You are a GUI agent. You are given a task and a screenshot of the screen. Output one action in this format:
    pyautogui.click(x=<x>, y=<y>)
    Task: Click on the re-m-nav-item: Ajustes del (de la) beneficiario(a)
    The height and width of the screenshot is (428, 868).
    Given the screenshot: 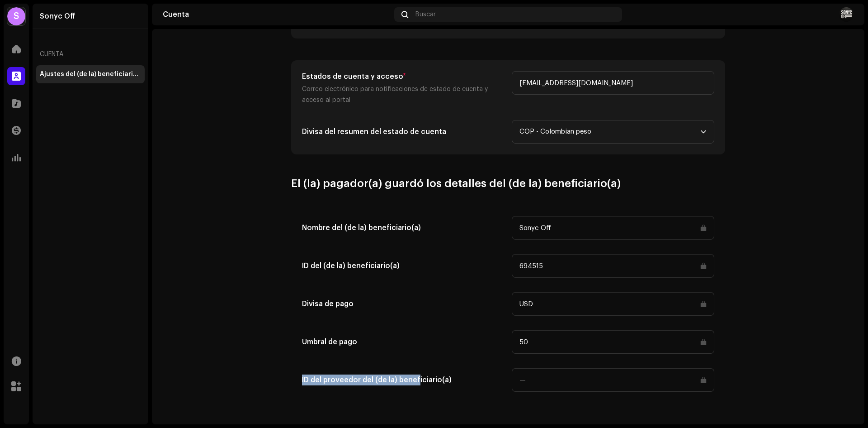 What is the action you would take?
    pyautogui.click(x=91, y=74)
    